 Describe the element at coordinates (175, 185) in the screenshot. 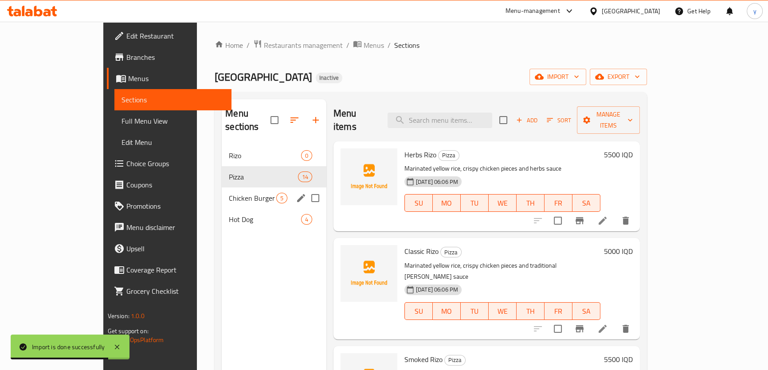

I see `span: Coupons` at that location.